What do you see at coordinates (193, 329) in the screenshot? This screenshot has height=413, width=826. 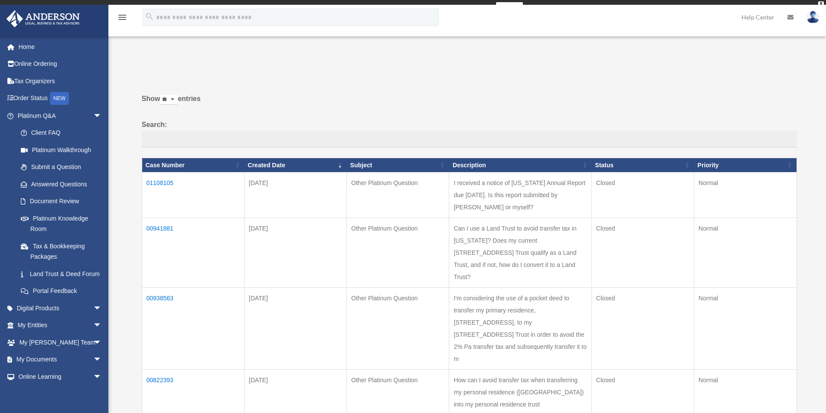 I see `td: 00938563` at bounding box center [193, 329].